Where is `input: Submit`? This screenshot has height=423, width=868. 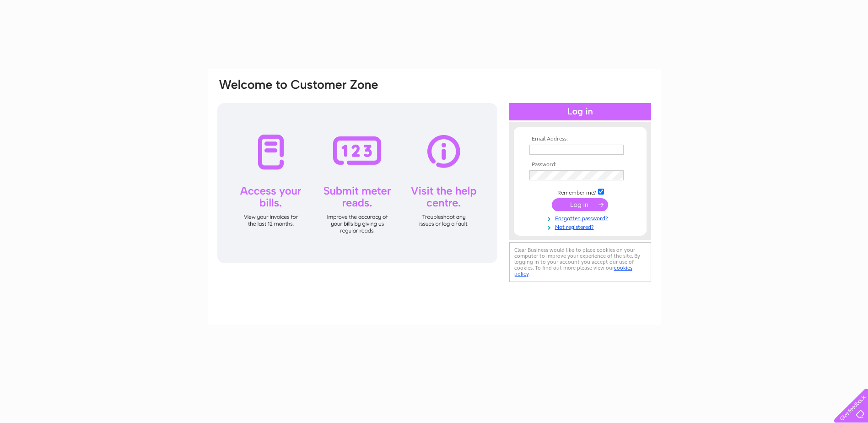 input: Submit is located at coordinates (579, 205).